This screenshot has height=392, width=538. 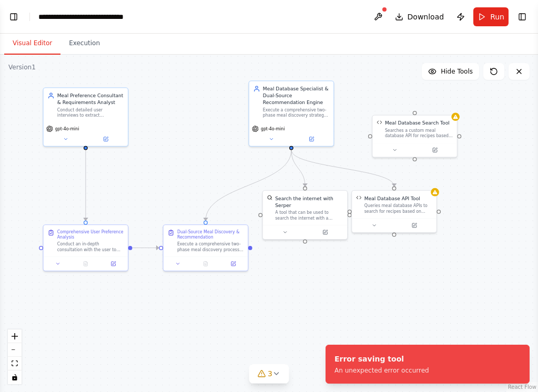 I want to click on div: Meal Database Specialist & Dual-Source Recommendation Engine, so click(x=296, y=95).